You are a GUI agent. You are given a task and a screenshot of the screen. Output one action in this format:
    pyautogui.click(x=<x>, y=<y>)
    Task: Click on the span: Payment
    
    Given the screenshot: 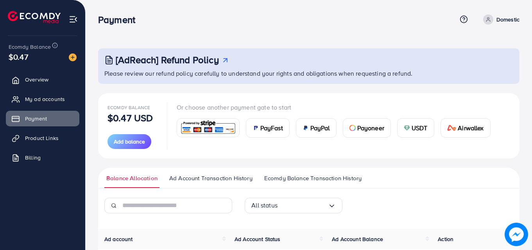 What is the action you would take?
    pyautogui.click(x=36, y=119)
    